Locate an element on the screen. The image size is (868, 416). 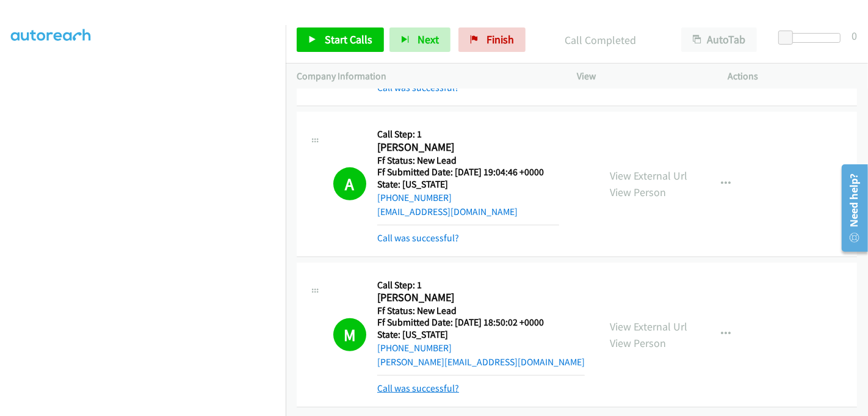
h1: A is located at coordinates (350, 184).